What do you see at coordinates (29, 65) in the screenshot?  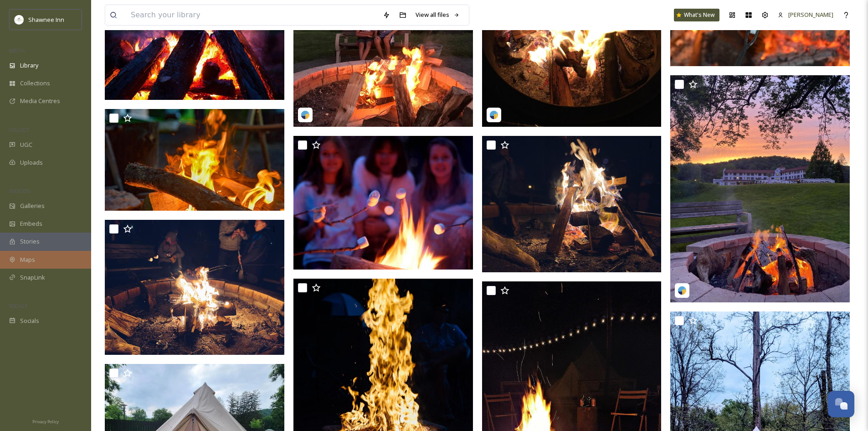 I see `span: Library` at bounding box center [29, 65].